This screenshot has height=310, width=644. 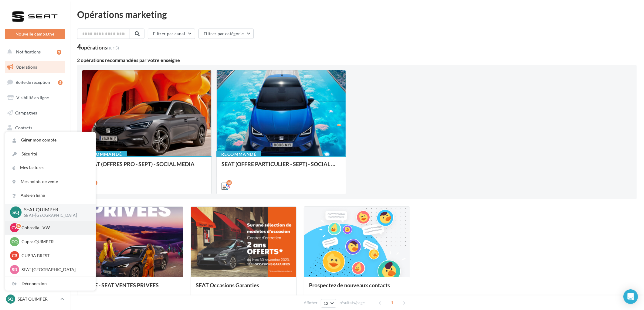 I want to click on div: Opérations marketing, so click(x=357, y=14).